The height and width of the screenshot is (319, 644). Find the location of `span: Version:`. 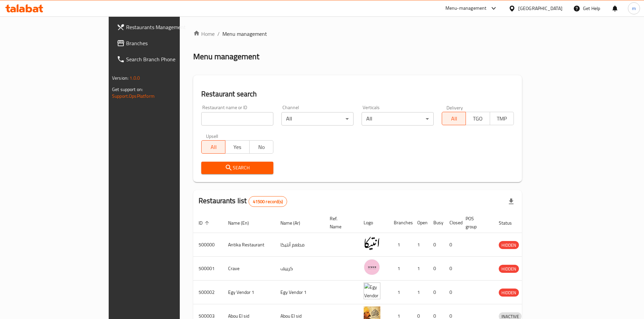

span: Version: is located at coordinates (120, 78).